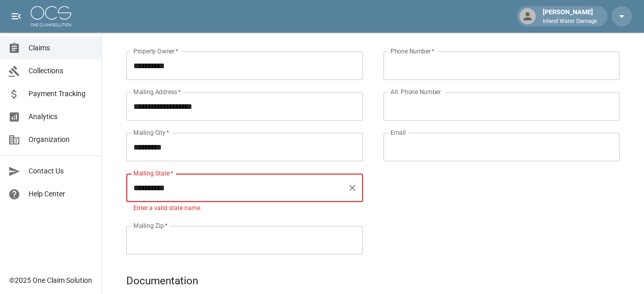 Image resolution: width=644 pixels, height=294 pixels. What do you see at coordinates (51, 16) in the screenshot?
I see `img: ocs-logo-white-transparent.png` at bounding box center [51, 16].